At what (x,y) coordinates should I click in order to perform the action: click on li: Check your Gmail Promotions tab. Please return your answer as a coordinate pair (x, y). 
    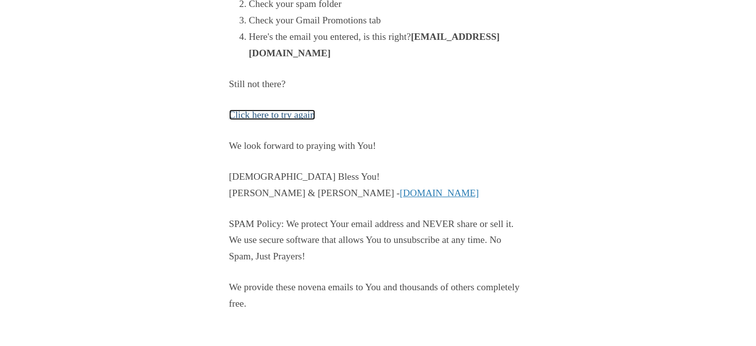
    Looking at the image, I should click on (388, 20).